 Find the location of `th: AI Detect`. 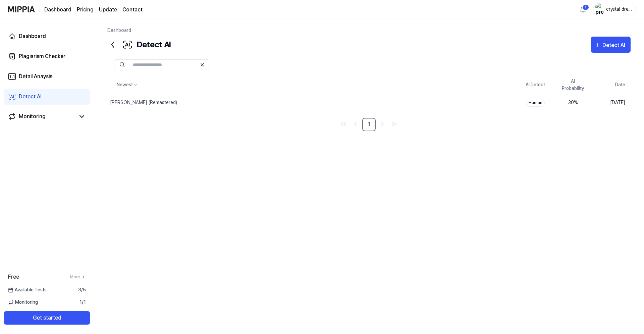

th: AI Detect is located at coordinates (535, 85).